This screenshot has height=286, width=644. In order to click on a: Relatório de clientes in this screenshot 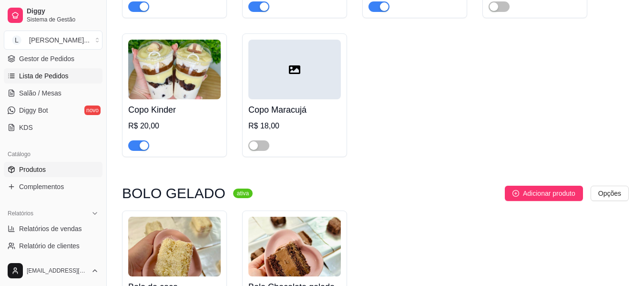, I will do `click(53, 246)`.